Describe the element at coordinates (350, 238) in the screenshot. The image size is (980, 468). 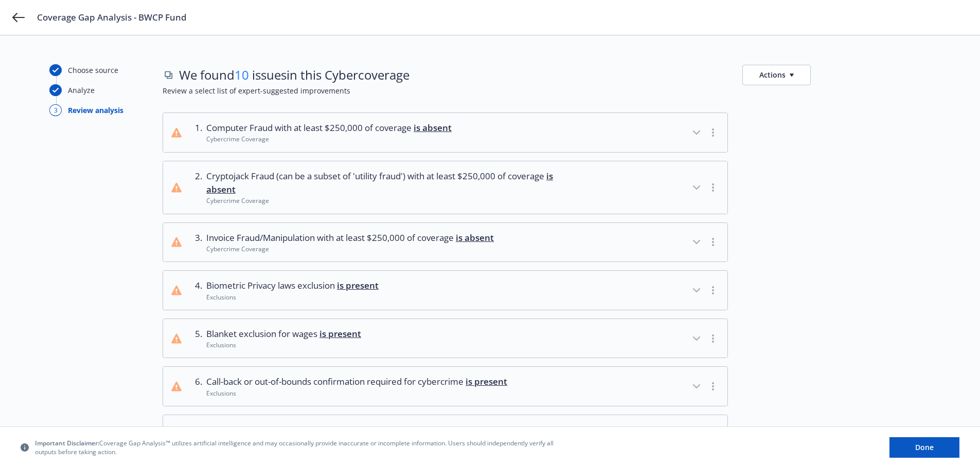
I see `span: Invoice Fraud/Manipulation with at least $250,000 of coverage` at that location.